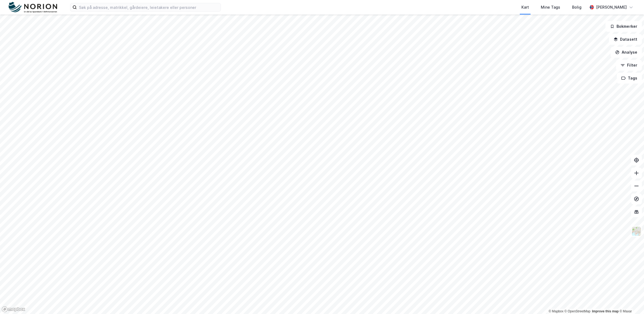 This screenshot has width=644, height=314. I want to click on img: norion-logo.80e7a08dc31c2e691866.png, so click(33, 8).